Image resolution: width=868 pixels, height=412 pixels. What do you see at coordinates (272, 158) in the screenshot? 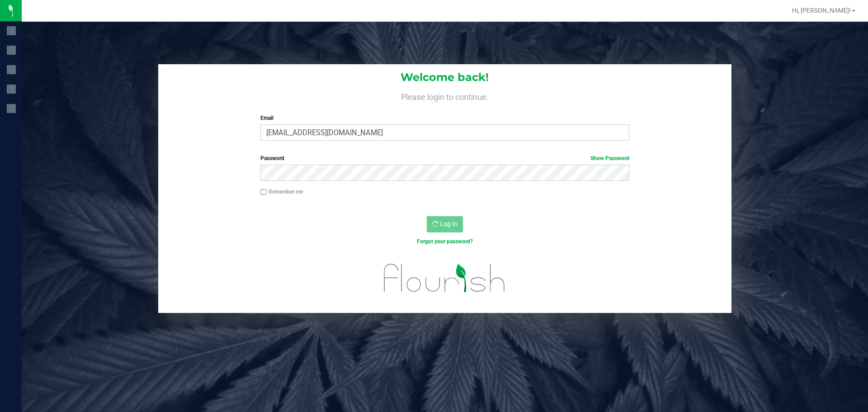
I see `span: Password` at bounding box center [272, 158].